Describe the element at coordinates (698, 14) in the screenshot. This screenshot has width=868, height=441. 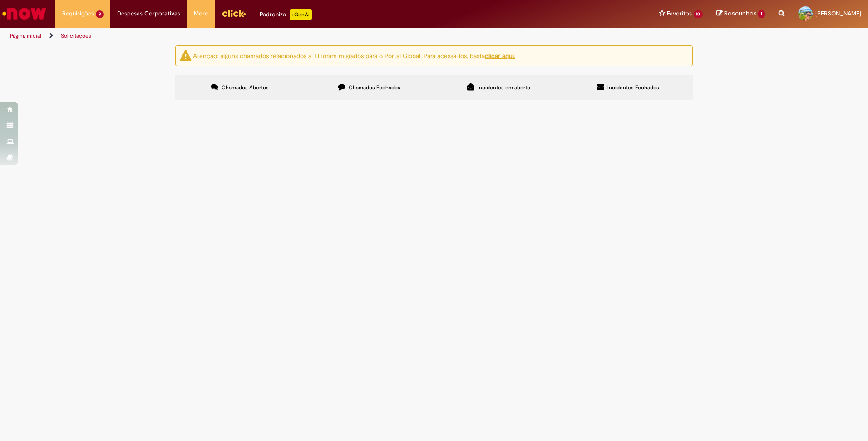
I see `span: 10` at that location.